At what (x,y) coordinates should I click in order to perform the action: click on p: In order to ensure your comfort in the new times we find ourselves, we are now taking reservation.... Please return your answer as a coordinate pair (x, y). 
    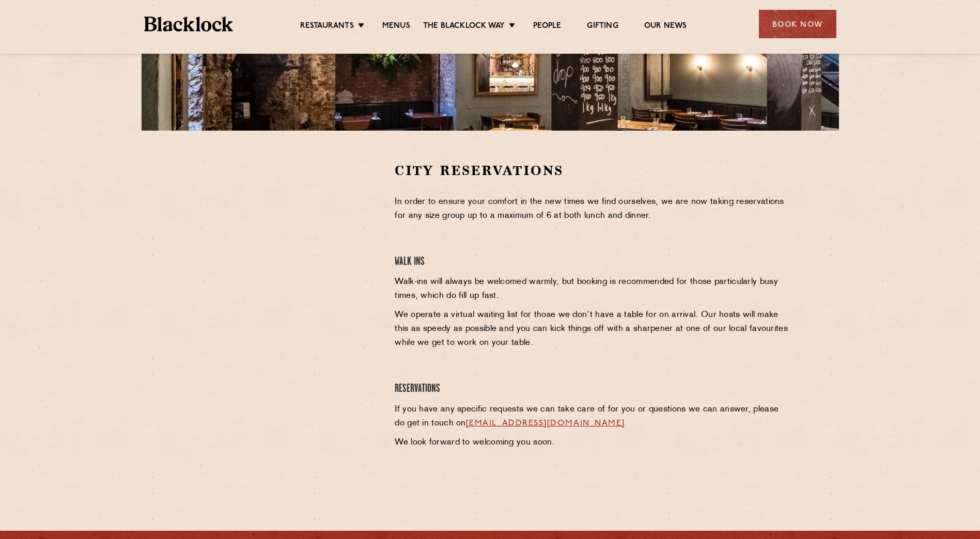
    Looking at the image, I should click on (593, 209).